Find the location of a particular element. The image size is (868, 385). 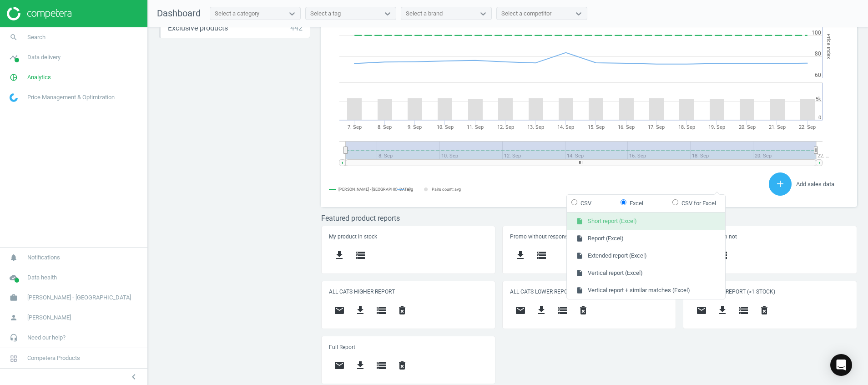

tspan: 20. Sep is located at coordinates (747, 127).